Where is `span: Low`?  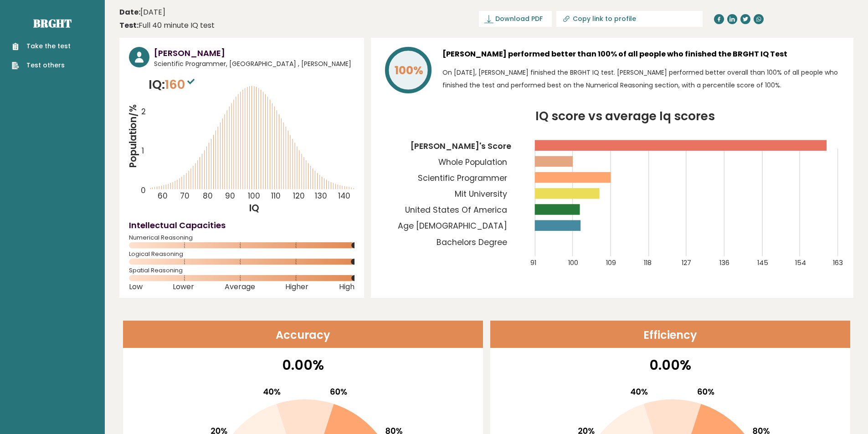
span: Low is located at coordinates (136, 287).